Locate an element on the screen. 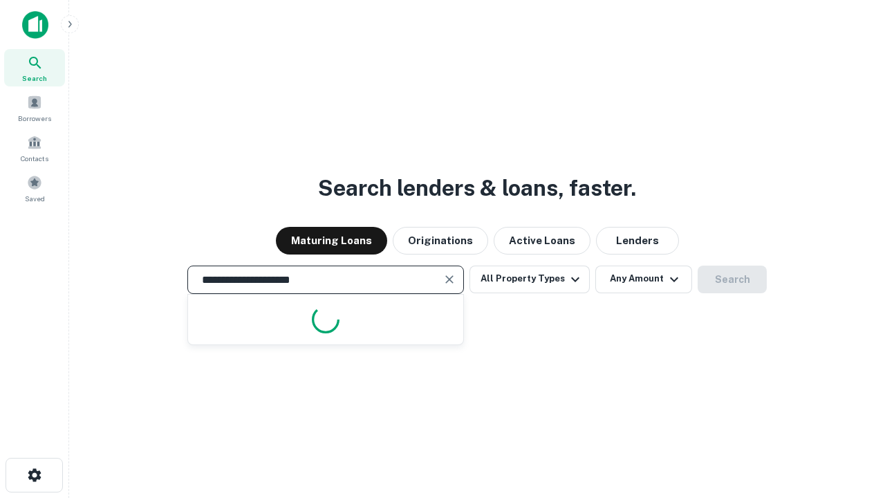  div: Search is located at coordinates (35, 68).